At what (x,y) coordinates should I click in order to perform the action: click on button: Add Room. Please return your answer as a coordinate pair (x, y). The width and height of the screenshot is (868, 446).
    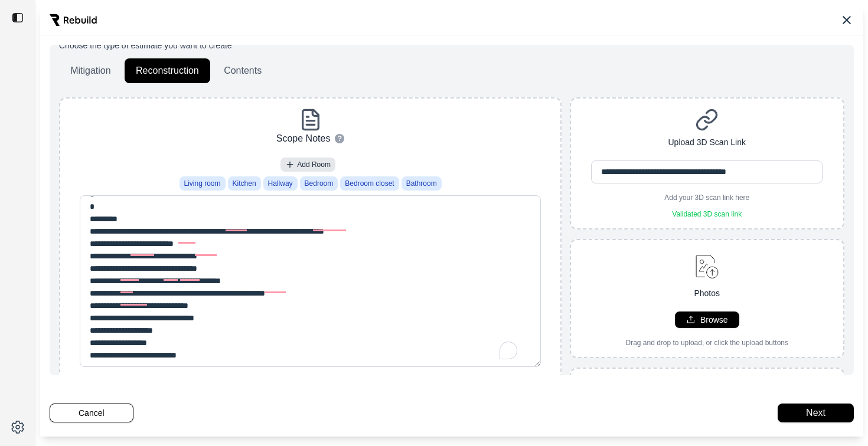
    Looking at the image, I should click on (307, 165).